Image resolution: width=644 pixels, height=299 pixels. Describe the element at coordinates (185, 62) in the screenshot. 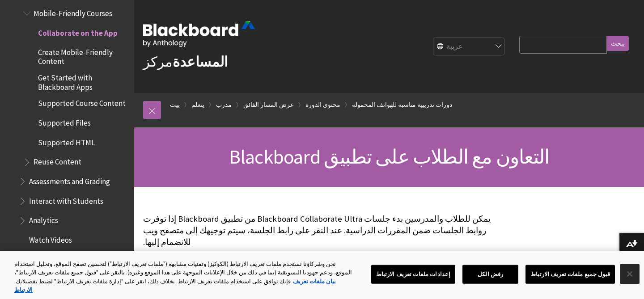

I see `a: مركزالمساعدة` at that location.